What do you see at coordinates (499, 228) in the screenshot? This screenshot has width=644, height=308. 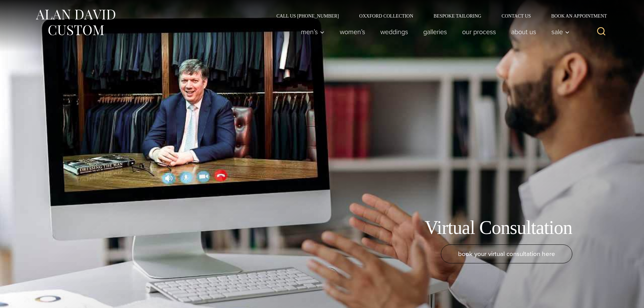 I see `h1: Virtual Consultation` at bounding box center [499, 228].